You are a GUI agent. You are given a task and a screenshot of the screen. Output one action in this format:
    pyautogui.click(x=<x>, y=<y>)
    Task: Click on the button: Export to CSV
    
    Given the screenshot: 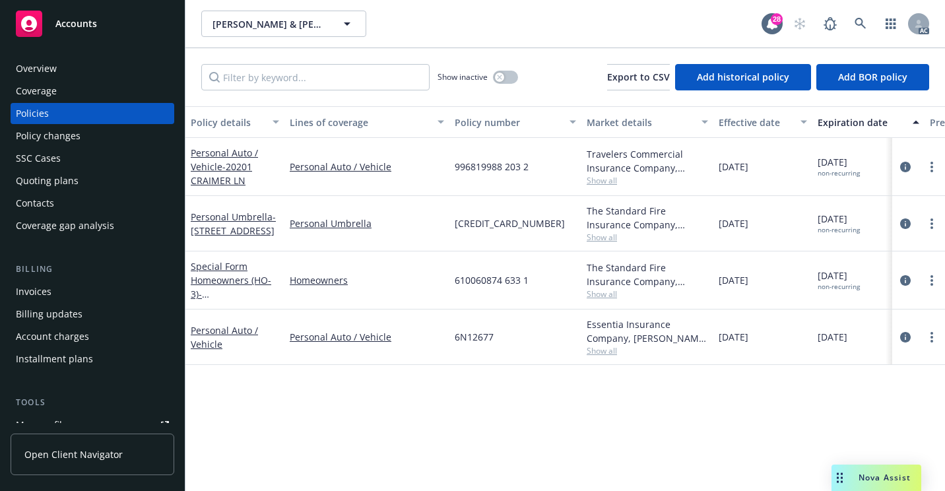 What is the action you would take?
    pyautogui.click(x=638, y=77)
    